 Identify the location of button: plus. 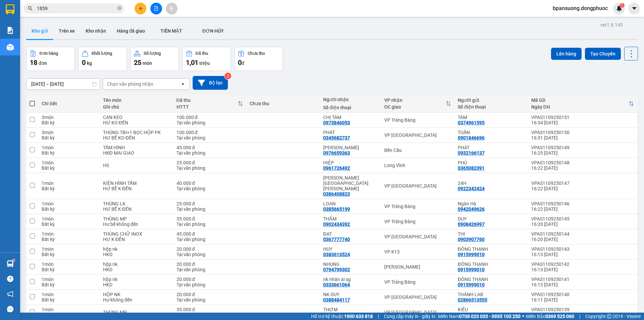
(140, 9).